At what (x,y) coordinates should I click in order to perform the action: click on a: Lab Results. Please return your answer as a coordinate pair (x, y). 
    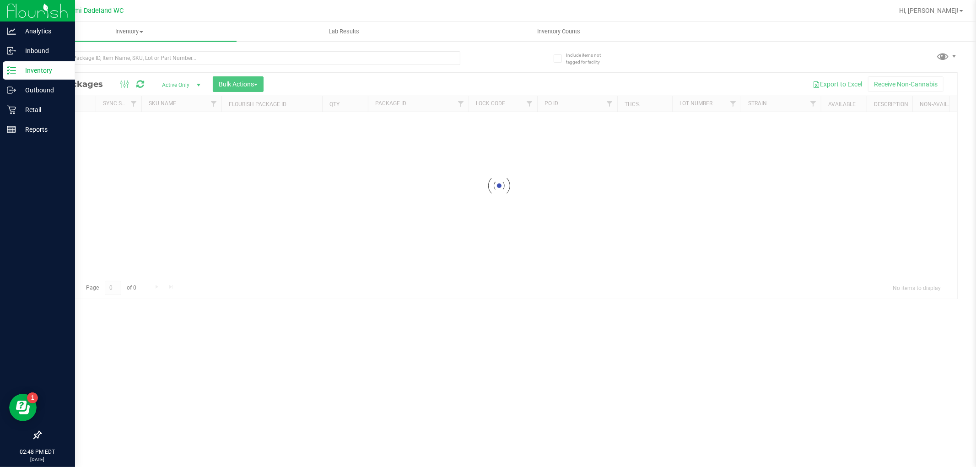
    Looking at the image, I should click on (344, 32).